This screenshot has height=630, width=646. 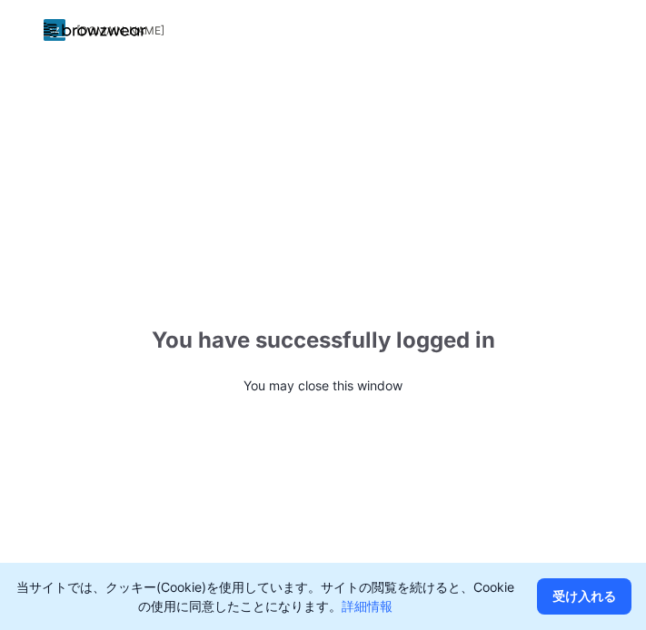 What do you see at coordinates (584, 597) in the screenshot?
I see `button: 受け入れる` at bounding box center [584, 597].